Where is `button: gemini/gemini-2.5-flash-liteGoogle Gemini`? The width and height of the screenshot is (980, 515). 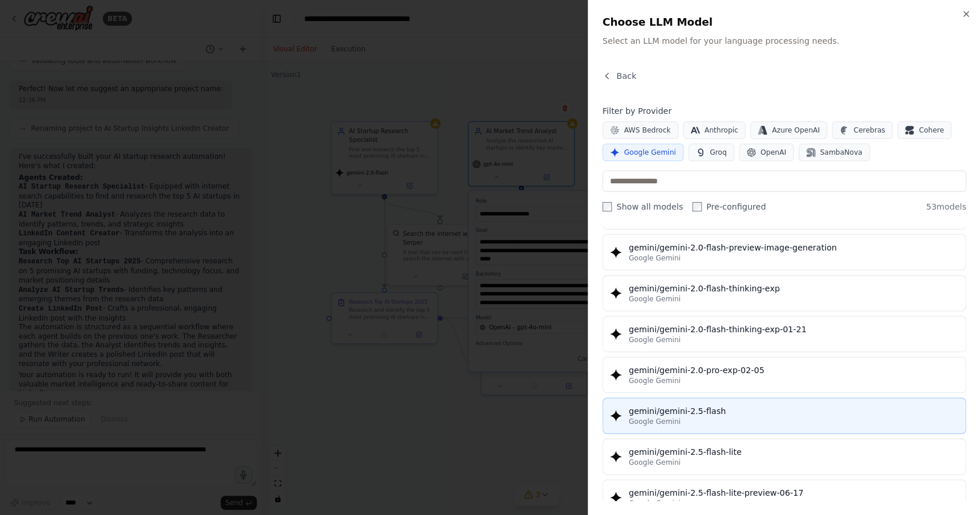 button: gemini/gemini-2.5-flash-liteGoogle Gemini is located at coordinates (784, 456).